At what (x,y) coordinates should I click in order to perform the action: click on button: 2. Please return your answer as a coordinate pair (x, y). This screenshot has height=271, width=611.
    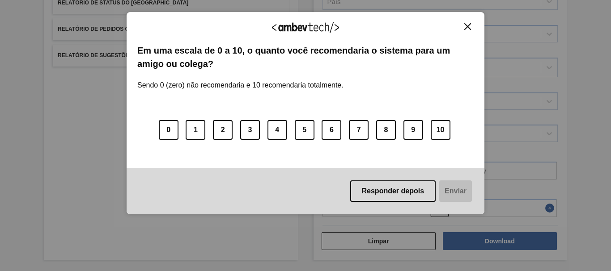
    Looking at the image, I should click on (223, 130).